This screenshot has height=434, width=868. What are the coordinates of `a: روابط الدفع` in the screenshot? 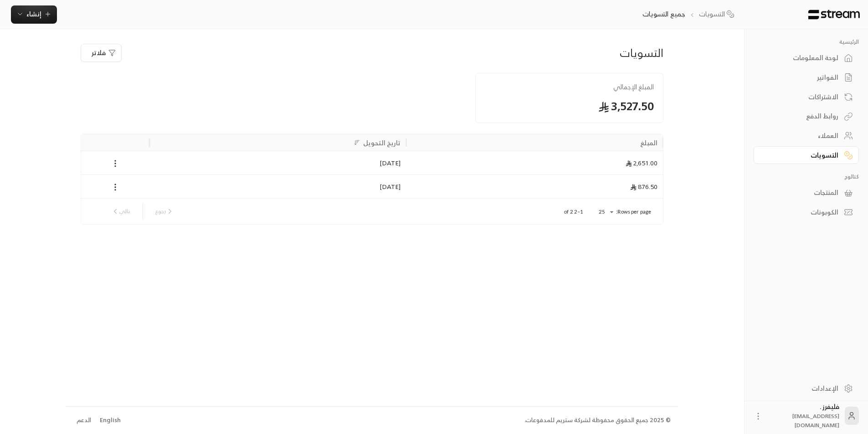 It's located at (806, 116).